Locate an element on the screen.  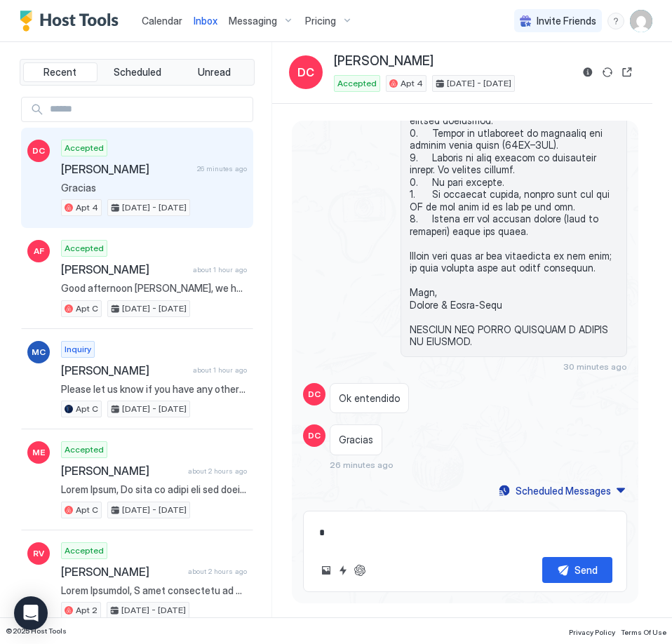
button: Unread is located at coordinates (214, 73).